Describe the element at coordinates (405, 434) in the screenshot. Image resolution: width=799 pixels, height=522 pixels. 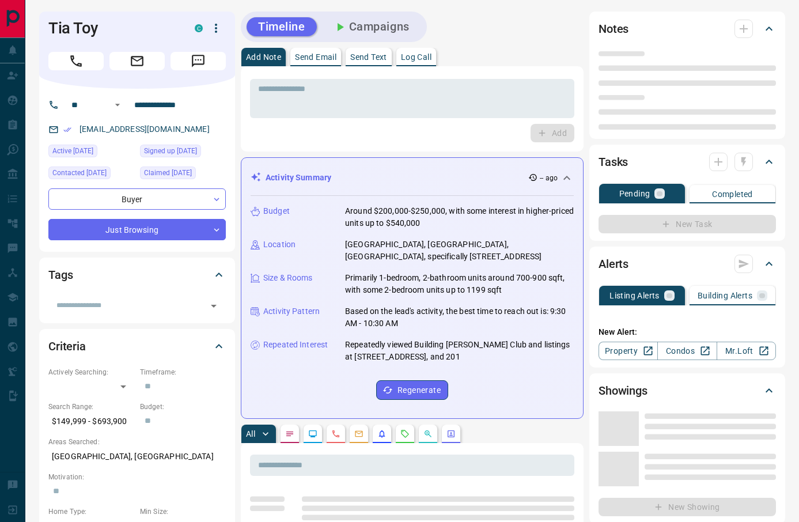
I see `svg: Requests` at that location.